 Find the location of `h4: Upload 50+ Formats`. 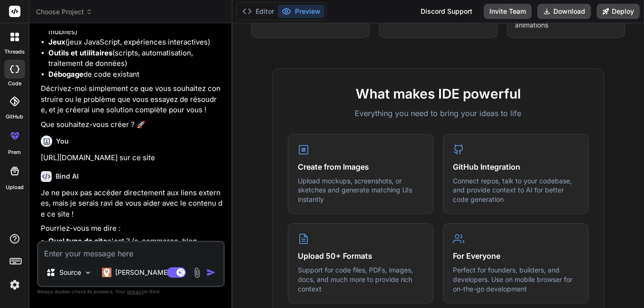

h4: Upload 50+ Formats is located at coordinates (360, 256).